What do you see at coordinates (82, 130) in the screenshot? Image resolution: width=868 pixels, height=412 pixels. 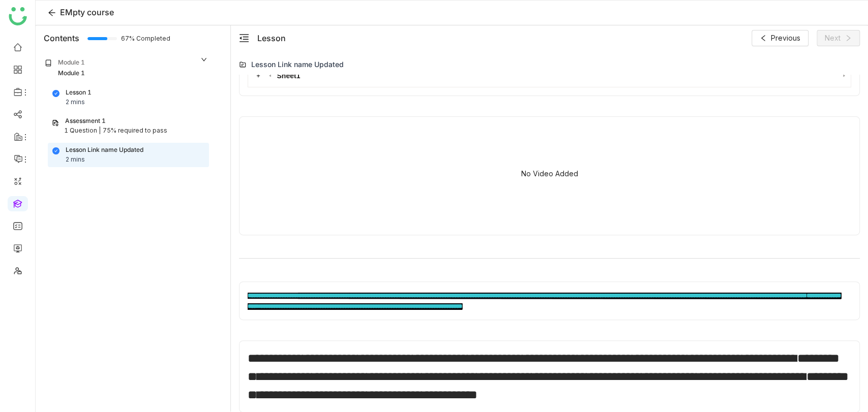 I see `div: 1 Question |` at bounding box center [82, 130].